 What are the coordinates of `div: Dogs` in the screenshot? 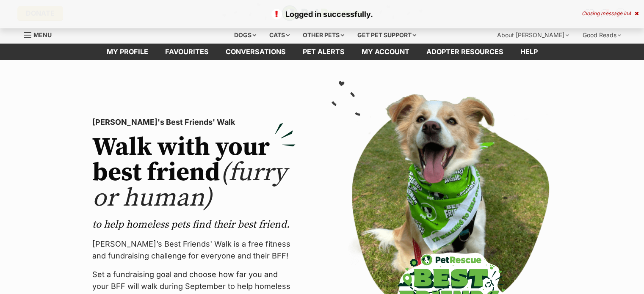 It's located at (245, 35).